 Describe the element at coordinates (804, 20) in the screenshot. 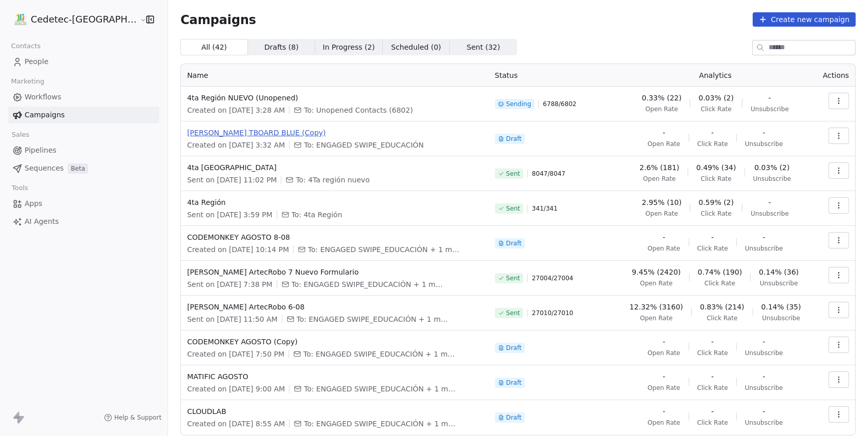

I see `button: Create new campaign` at that location.